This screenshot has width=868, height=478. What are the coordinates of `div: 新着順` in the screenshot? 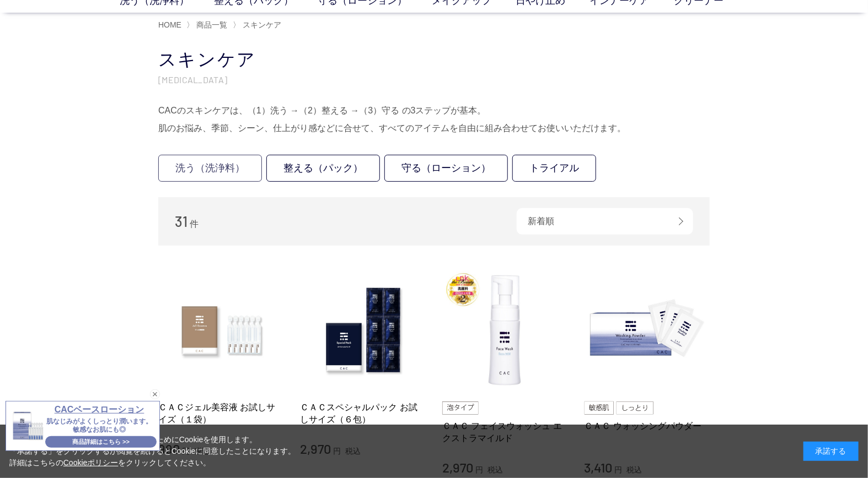 It's located at (604, 221).